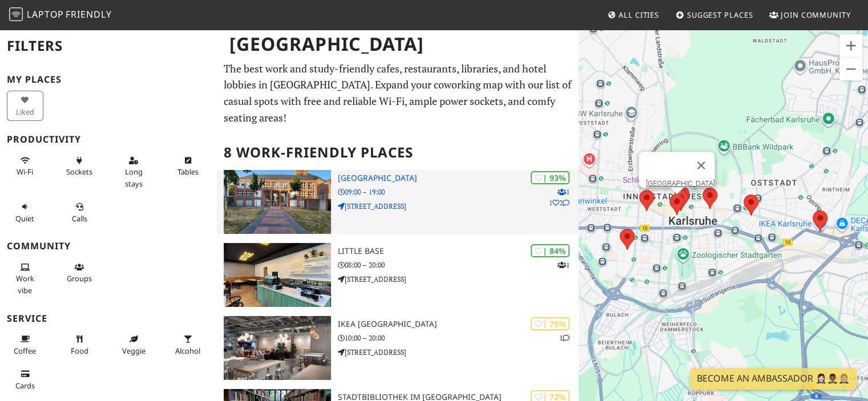 The width and height of the screenshot is (868, 401). What do you see at coordinates (720, 15) in the screenshot?
I see `span: Suggest Places` at bounding box center [720, 15].